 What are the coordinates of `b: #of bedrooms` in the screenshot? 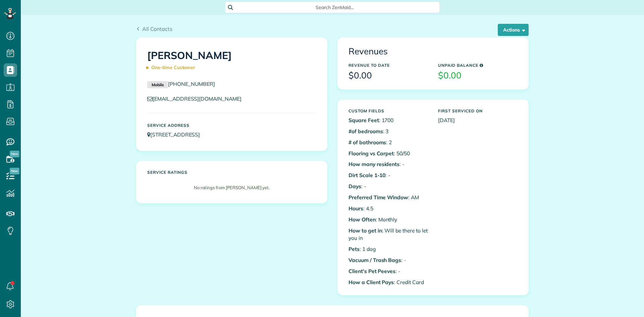 It's located at (366, 131).